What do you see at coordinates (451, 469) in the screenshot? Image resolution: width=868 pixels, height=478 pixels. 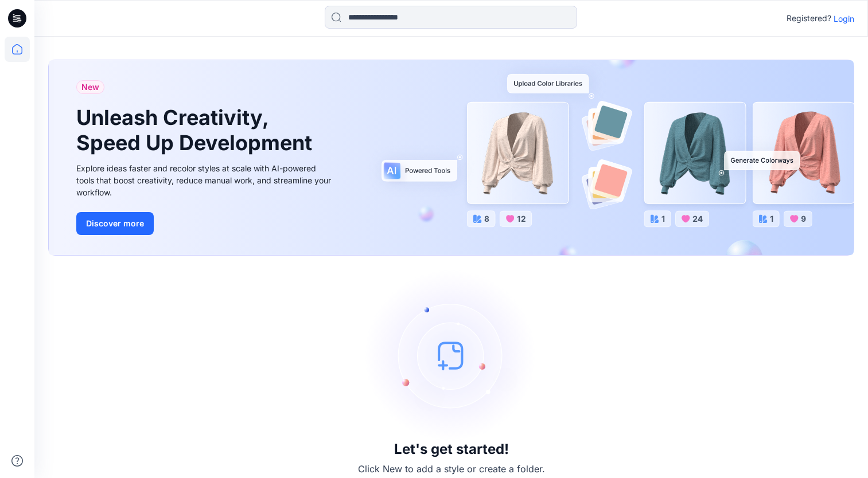 I see `p: Click New to add a style or create a folder.` at bounding box center [451, 469].